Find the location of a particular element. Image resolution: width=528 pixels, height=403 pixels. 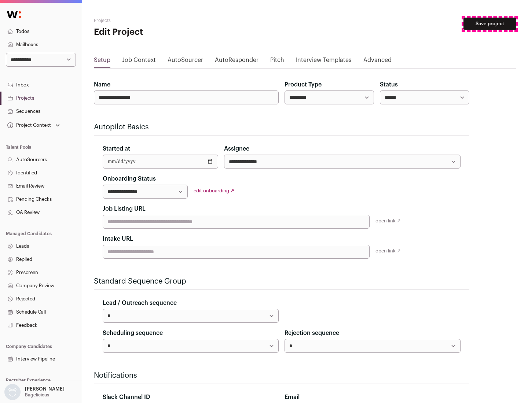

h2: Autopilot Basics is located at coordinates (281, 127).